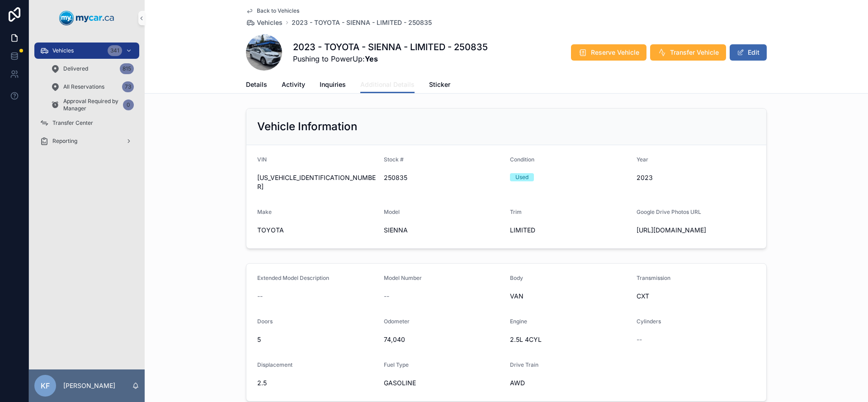  What do you see at coordinates (275, 364) in the screenshot?
I see `span: Displacement` at bounding box center [275, 364].